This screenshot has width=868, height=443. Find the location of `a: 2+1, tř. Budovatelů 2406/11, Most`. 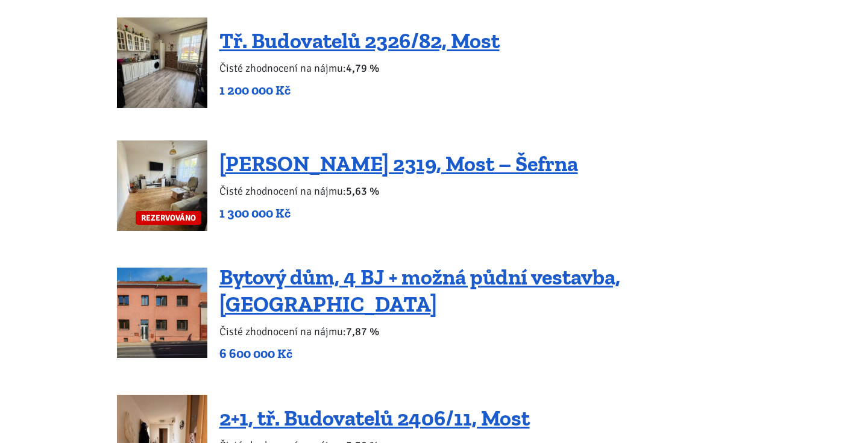

a: 2+1, tř. Budovatelů 2406/11, Most is located at coordinates (375, 417).